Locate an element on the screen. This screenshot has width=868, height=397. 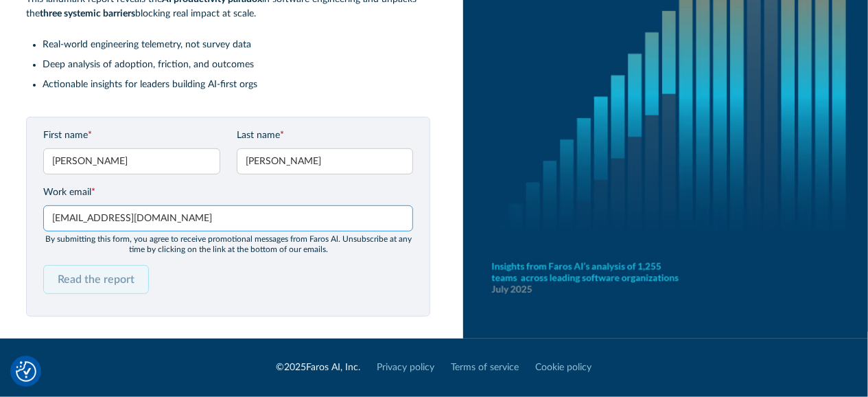
div: By submitting this form, you agree to receive promotional messages from Faros Al. Unsubscribe at ... is located at coordinates (228, 244).